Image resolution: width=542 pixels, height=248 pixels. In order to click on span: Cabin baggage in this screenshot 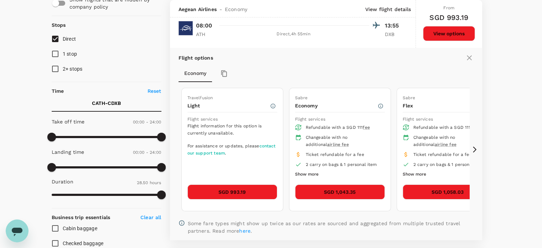, I will do `click(80, 228)`.